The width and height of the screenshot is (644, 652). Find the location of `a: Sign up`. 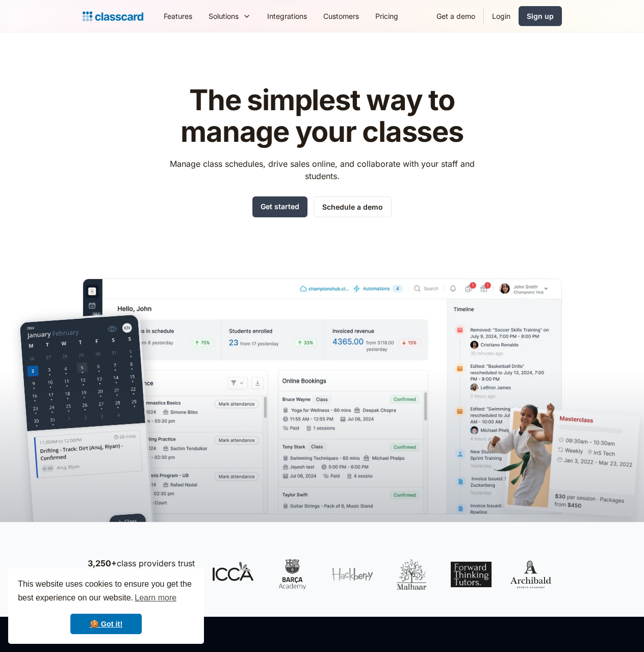

a: Sign up is located at coordinates (540, 16).